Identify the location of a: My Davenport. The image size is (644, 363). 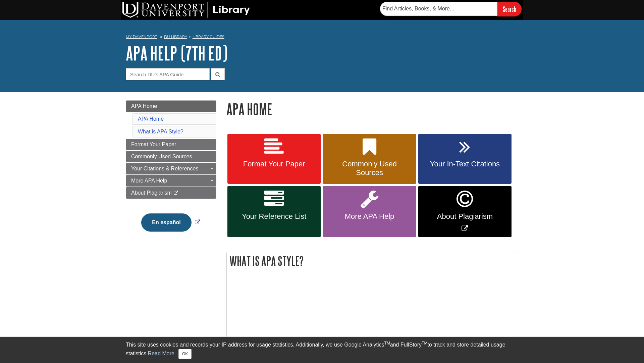
(141, 37).